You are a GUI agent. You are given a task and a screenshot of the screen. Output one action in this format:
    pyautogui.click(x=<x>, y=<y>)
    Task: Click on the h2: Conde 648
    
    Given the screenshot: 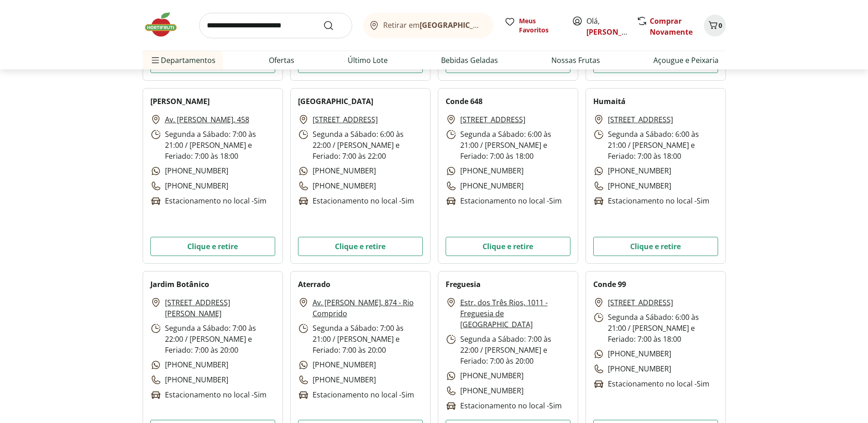 What is the action you would take?
    pyautogui.click(x=464, y=102)
    